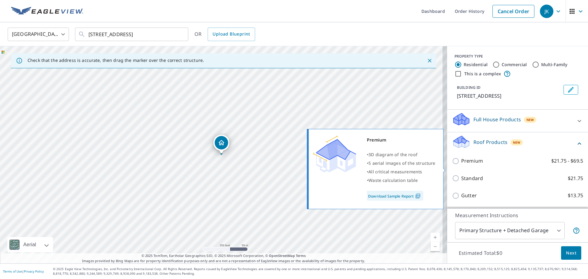 Image resolution: width=588 pixels, height=279 pixels. I want to click on span: 3D diagram of the roof, so click(393, 154).